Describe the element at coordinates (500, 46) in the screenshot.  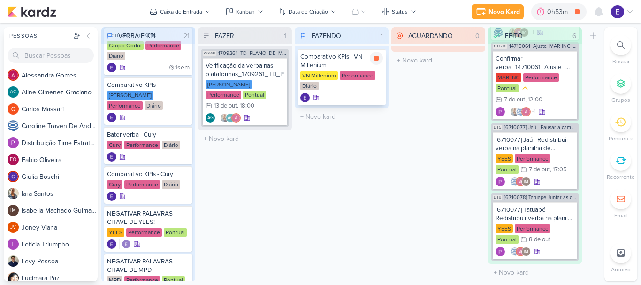
I see `span: CT1716` at that location.